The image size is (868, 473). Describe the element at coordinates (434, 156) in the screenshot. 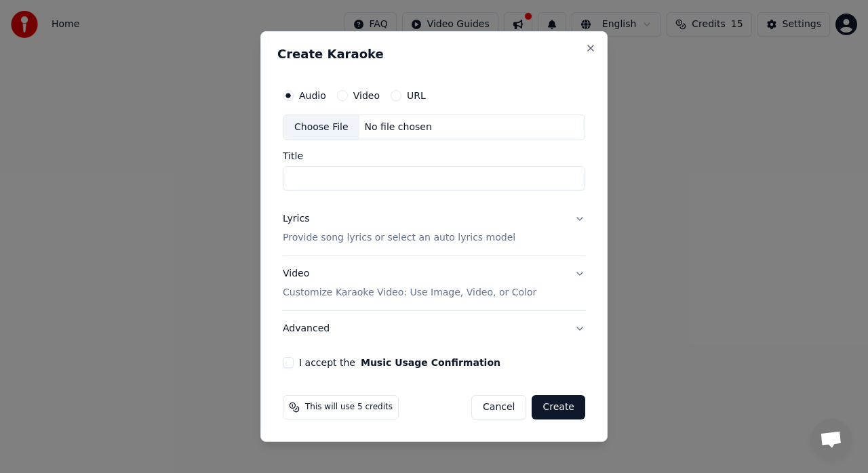

I see `label: Title` at that location.